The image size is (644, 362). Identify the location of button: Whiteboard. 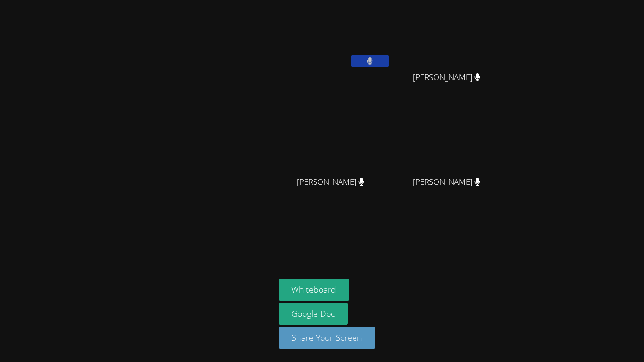
(314, 289).